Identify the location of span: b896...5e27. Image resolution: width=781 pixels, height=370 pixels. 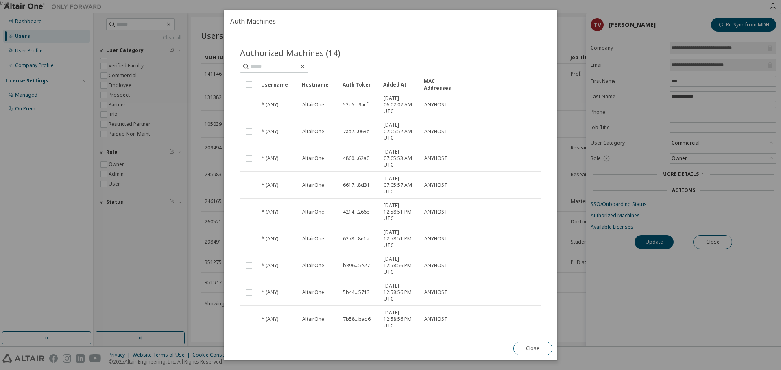
(356, 266).